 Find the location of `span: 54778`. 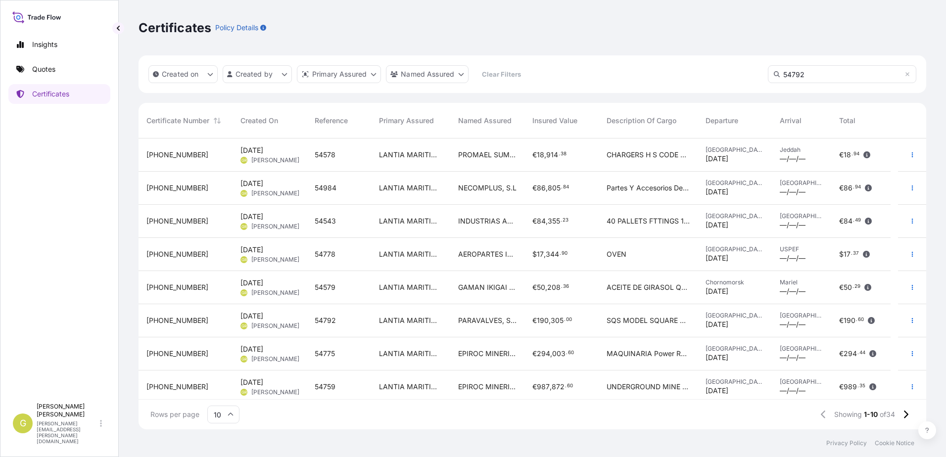

span: 54778 is located at coordinates (325, 254).